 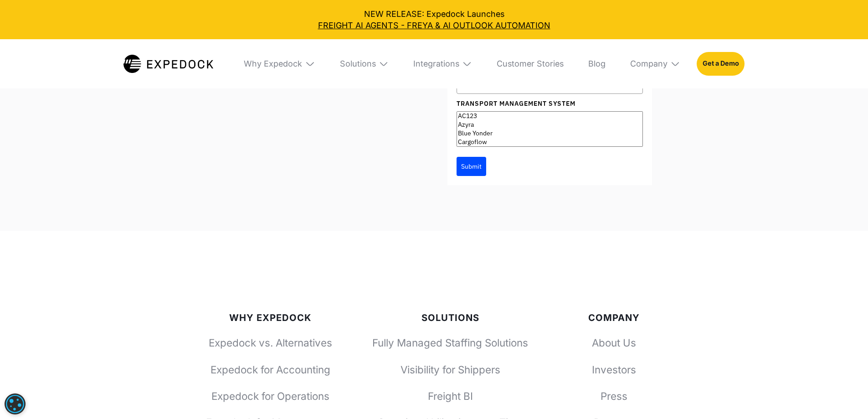 I want to click on div: NEW RELEASE: Expedock Launches, so click(x=434, y=20).